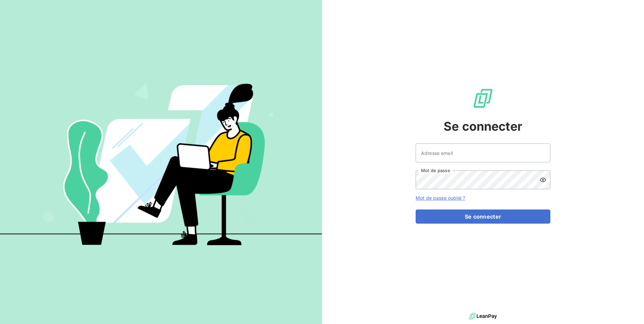  What do you see at coordinates (483, 217) in the screenshot?
I see `button: Se connecter` at bounding box center [483, 217].